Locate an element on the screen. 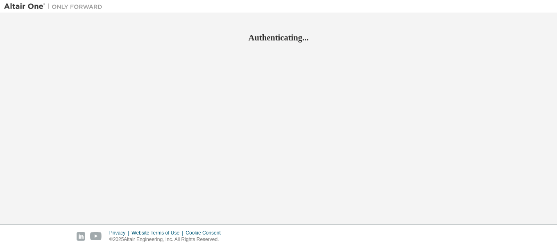 Image resolution: width=557 pixels, height=248 pixels. img: linkedin.svg is located at coordinates (81, 237).